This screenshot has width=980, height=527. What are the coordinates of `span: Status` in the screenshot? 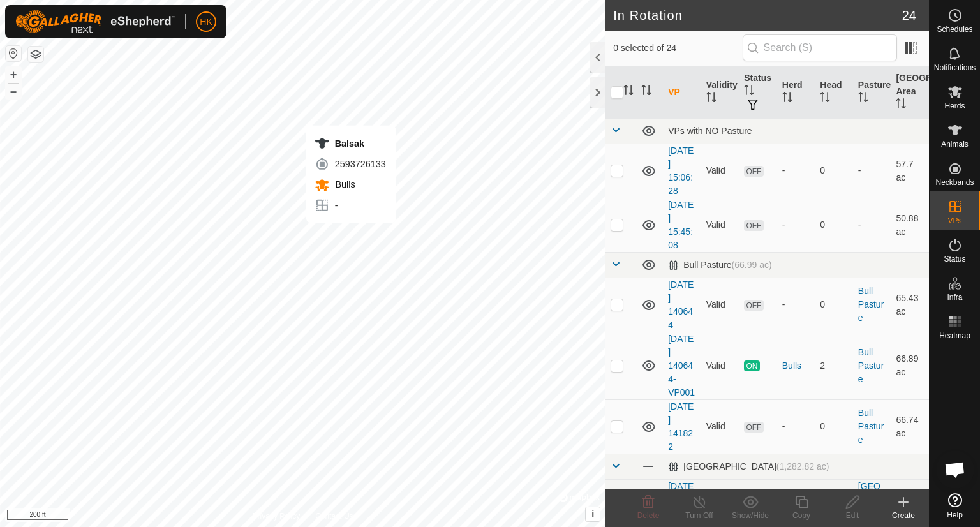 It's located at (955, 259).